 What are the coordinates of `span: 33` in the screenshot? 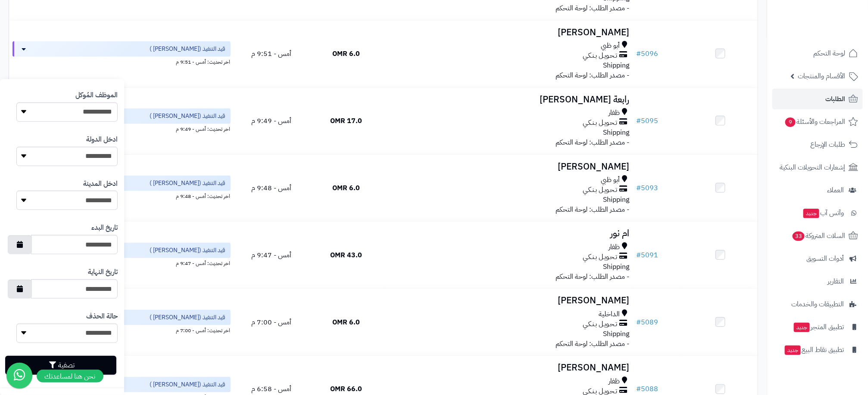 It's located at (799, 236).